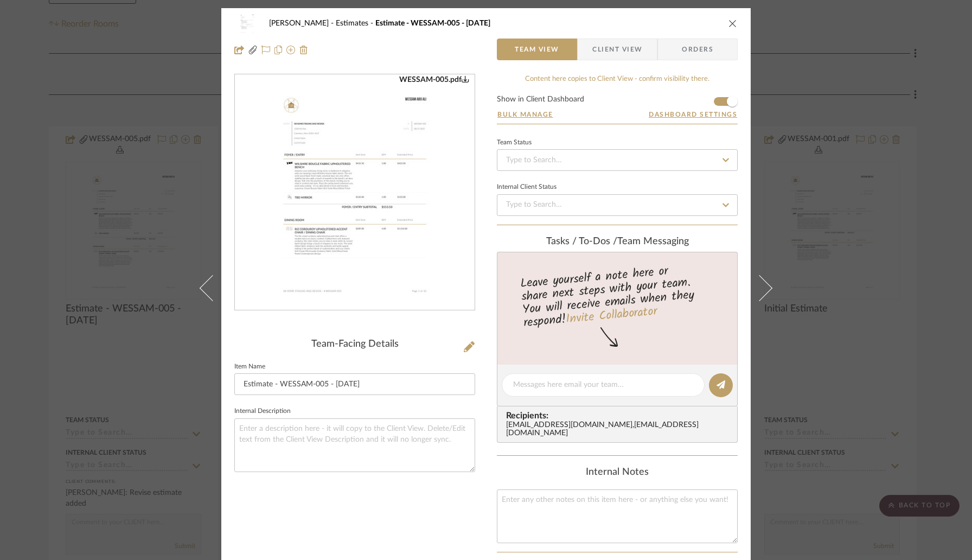  What do you see at coordinates (697, 49) in the screenshot?
I see `span: Orders` at bounding box center [697, 49].